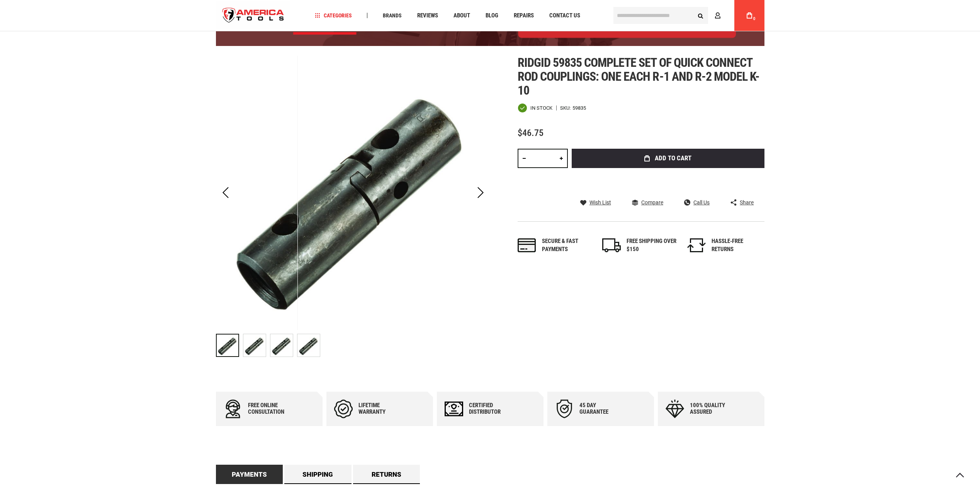 The image size is (980, 496). What do you see at coordinates (333, 16) in the screenshot?
I see `a: Categories` at bounding box center [333, 16].